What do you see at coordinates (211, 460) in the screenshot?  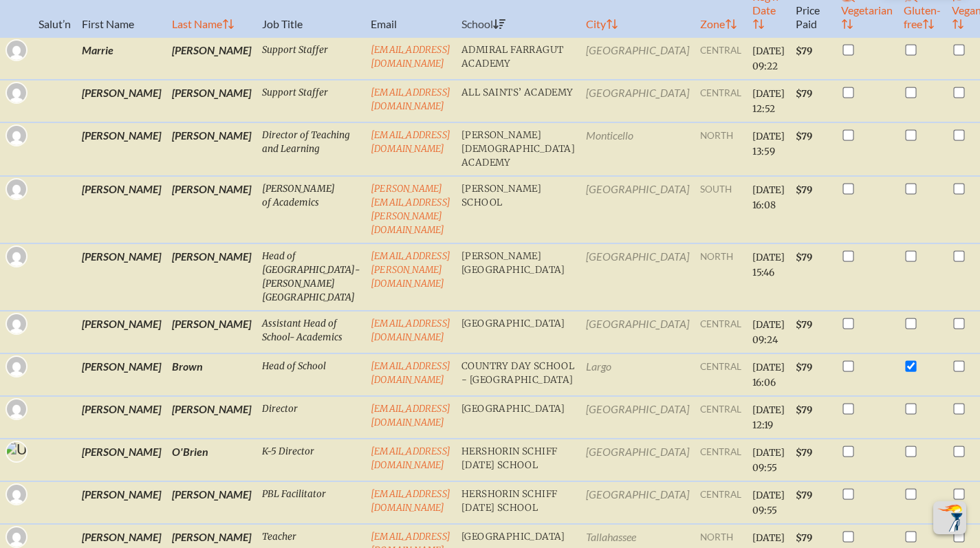 I see `td: O'Brien` at bounding box center [211, 460].